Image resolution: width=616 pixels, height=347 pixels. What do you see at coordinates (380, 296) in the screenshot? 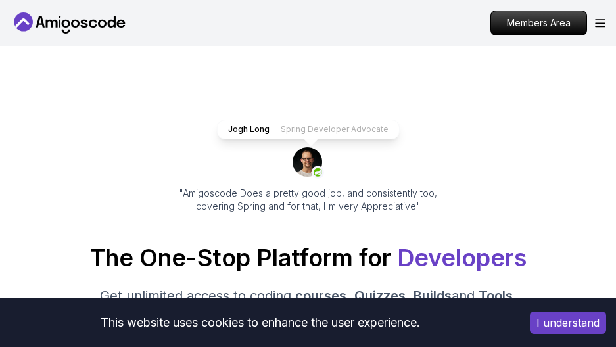
I see `span: Quizzes` at bounding box center [380, 296].